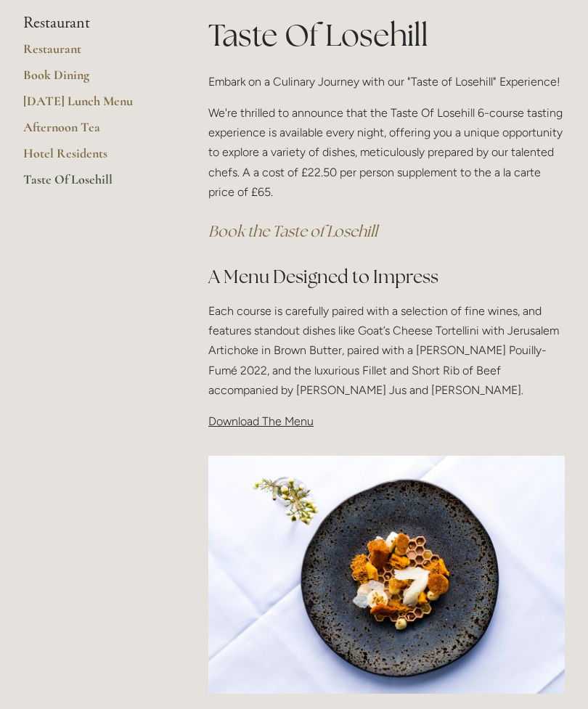 Image resolution: width=588 pixels, height=709 pixels. Describe the element at coordinates (386, 35) in the screenshot. I see `h1: Taste Of Losehill` at that location.